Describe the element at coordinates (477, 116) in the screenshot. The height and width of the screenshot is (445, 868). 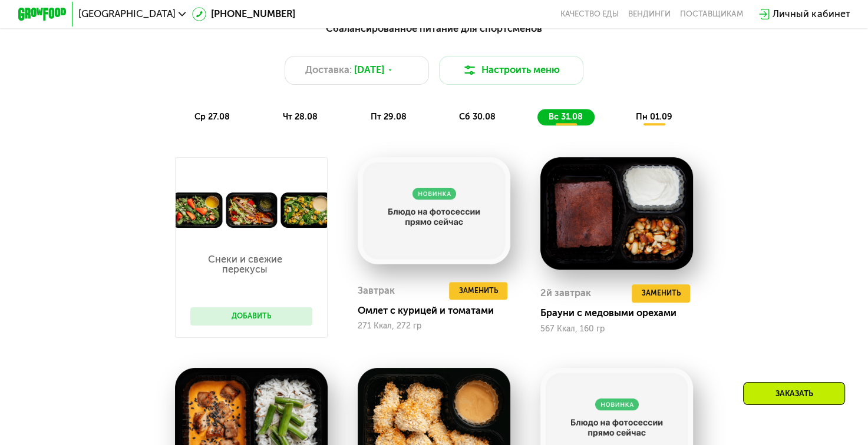
I see `span: сб 30.08` at that location.